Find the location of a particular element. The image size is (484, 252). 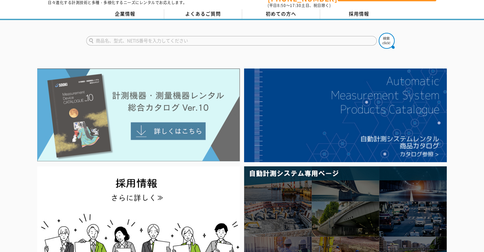

input: 商品名、型式、NETIS番号を入力してください is located at coordinates (231, 41).